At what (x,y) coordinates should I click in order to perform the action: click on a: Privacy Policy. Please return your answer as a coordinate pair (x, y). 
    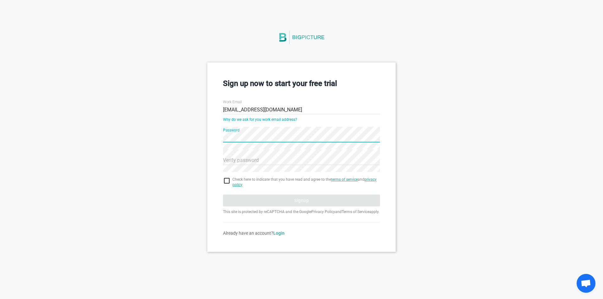
    Looking at the image, I should click on (323, 212).